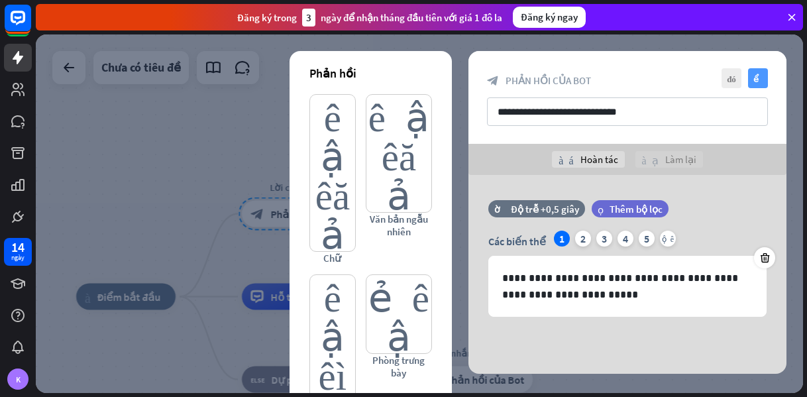  What do you see at coordinates (681, 159) in the screenshot?
I see `font: Làm lại` at bounding box center [681, 159].